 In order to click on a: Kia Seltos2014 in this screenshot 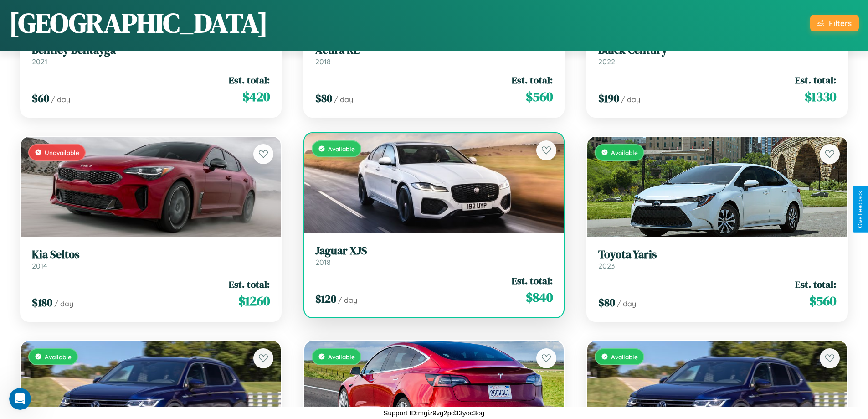, I will do `click(151, 259)`.